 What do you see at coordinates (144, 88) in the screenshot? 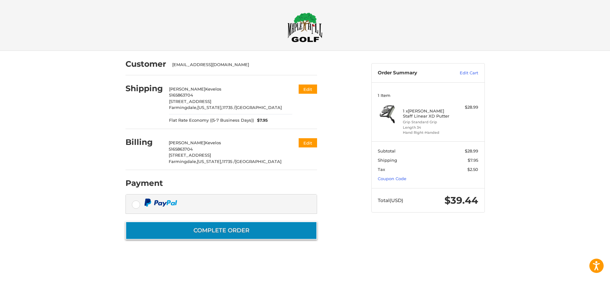
I see `h2: Shipping` at bounding box center [144, 88].